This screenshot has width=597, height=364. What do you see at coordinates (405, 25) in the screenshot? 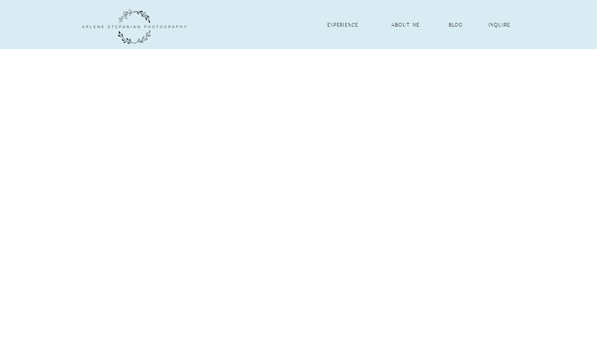
I see `nav: about me` at bounding box center [405, 25].